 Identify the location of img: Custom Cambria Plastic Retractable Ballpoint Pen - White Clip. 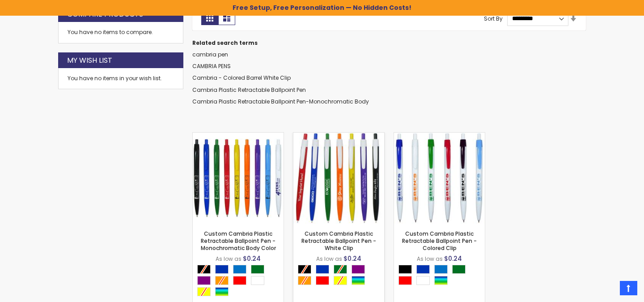
(339, 178).